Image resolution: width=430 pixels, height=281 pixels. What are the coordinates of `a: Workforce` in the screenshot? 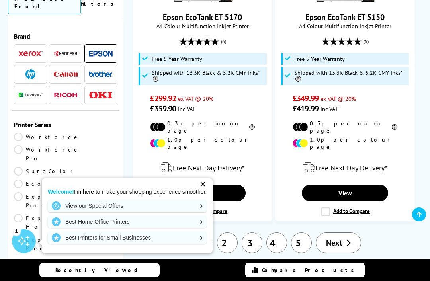 It's located at (47, 137).